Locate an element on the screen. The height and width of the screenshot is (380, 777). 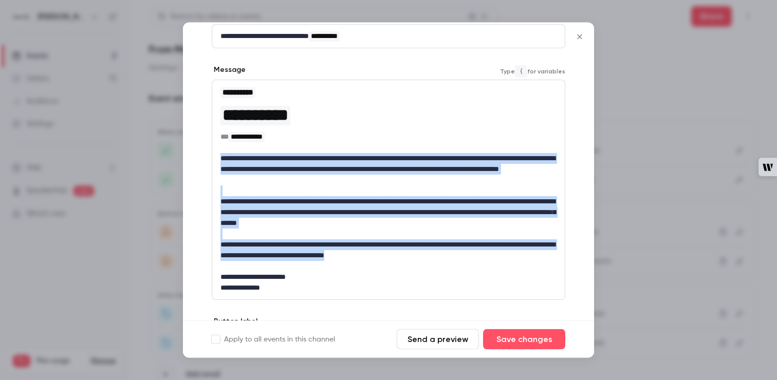
label: Button label is located at coordinates (234, 322).